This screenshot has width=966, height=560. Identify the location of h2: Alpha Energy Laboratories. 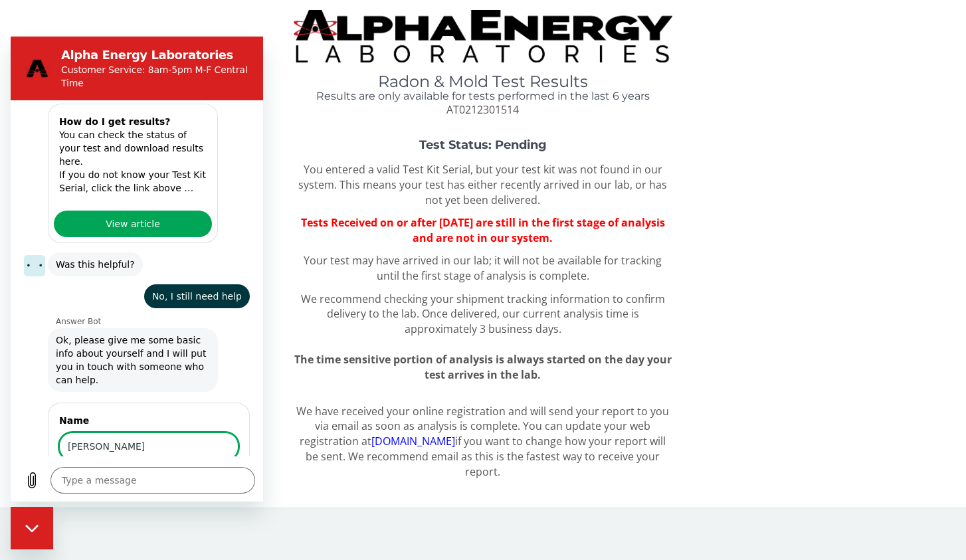
(145, 18).